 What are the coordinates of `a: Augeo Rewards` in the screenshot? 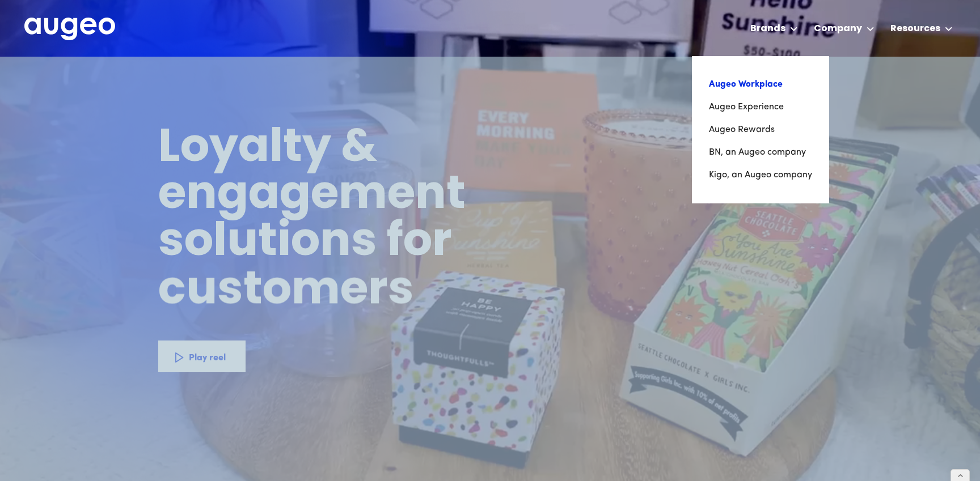 It's located at (760, 130).